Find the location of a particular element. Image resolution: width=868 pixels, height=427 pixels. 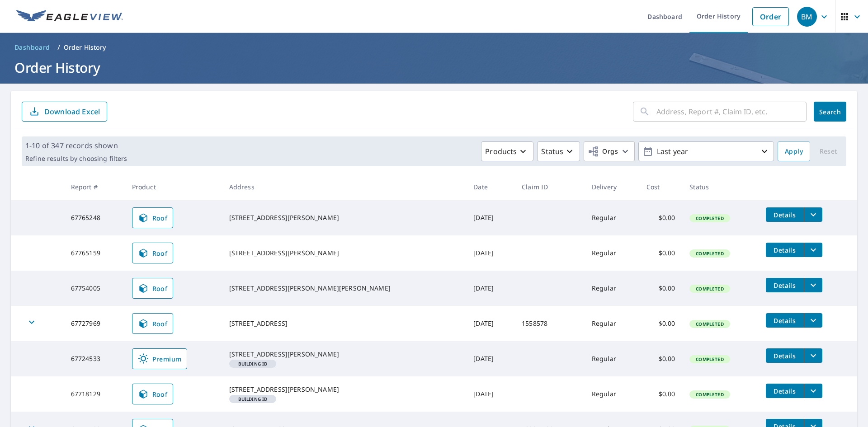

p: Refine results by choosing filters is located at coordinates (76, 159).